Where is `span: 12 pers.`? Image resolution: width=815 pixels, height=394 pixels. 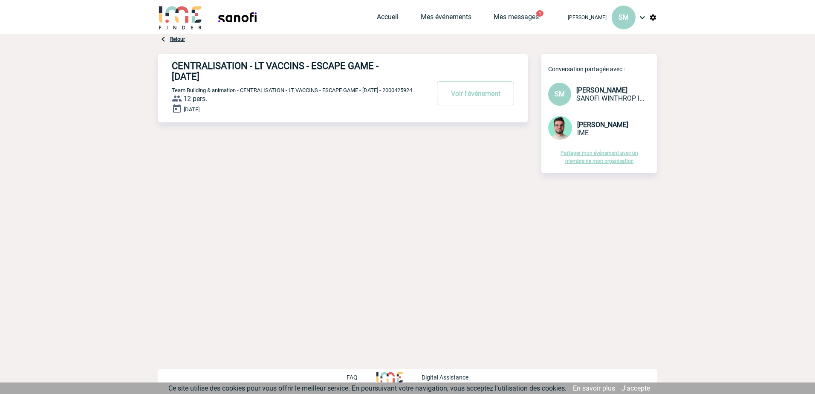 span: 12 pers. is located at coordinates (195, 98).